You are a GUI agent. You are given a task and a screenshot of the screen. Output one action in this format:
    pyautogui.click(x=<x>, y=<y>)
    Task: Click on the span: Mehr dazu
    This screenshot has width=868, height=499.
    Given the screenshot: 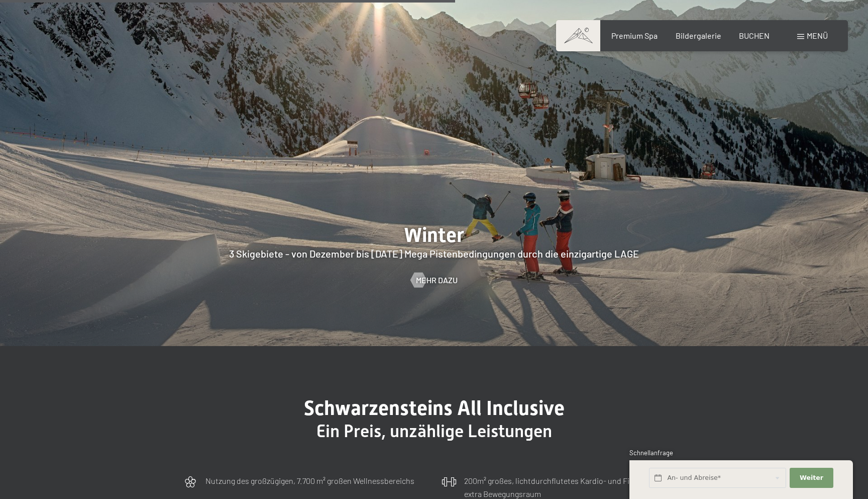 What is the action you would take?
    pyautogui.click(x=436, y=280)
    